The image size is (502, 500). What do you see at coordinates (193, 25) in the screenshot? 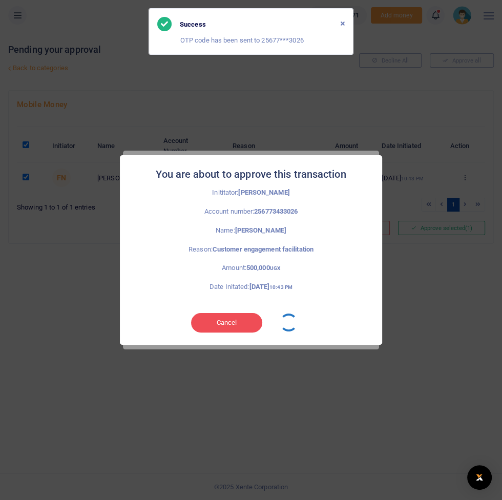
I see `h6: Success` at bounding box center [193, 25].